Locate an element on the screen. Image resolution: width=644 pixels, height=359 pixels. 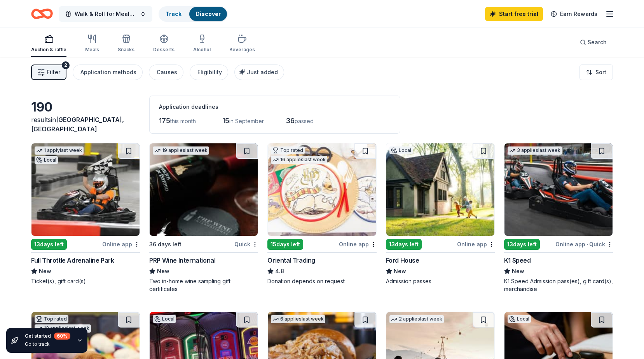
div: Full Throttle Adrenaline Park is located at coordinates (73, 260).